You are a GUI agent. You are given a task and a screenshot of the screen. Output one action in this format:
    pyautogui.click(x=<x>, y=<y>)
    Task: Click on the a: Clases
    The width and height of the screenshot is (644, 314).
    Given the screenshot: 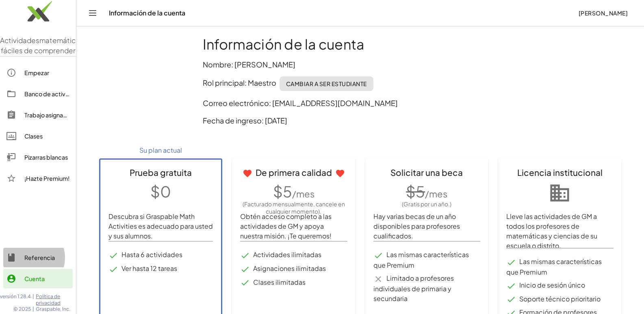 What is the action you would take?
    pyautogui.click(x=38, y=136)
    